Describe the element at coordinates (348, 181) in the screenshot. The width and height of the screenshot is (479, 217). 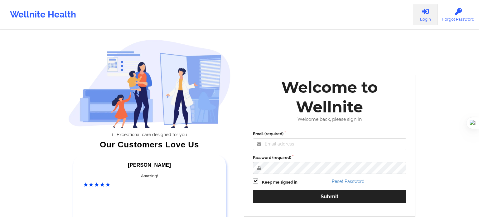
I see `a: Reset Password` at that location.